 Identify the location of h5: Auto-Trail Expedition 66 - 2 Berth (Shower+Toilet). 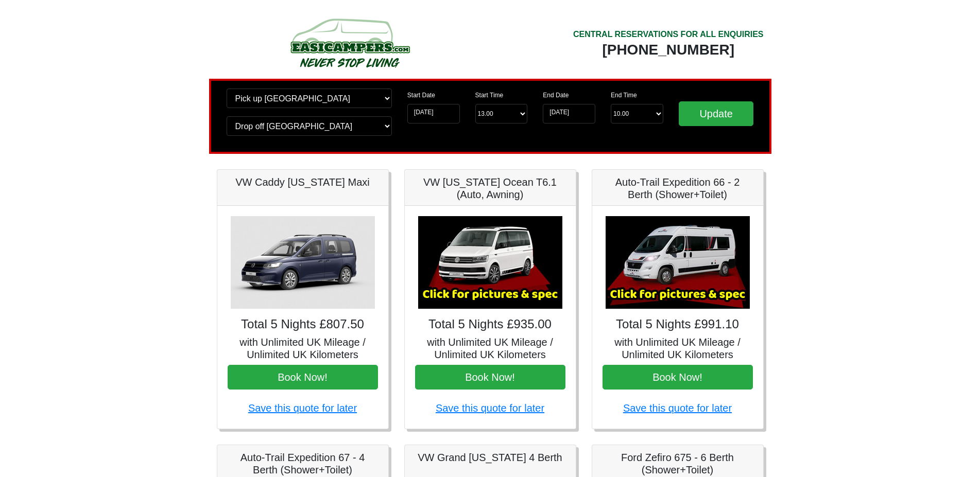
(678, 188).